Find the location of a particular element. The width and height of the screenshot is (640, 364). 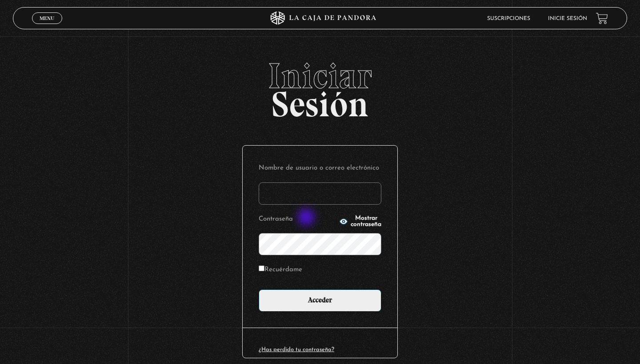

span: Iniciar is located at coordinates (320, 76).